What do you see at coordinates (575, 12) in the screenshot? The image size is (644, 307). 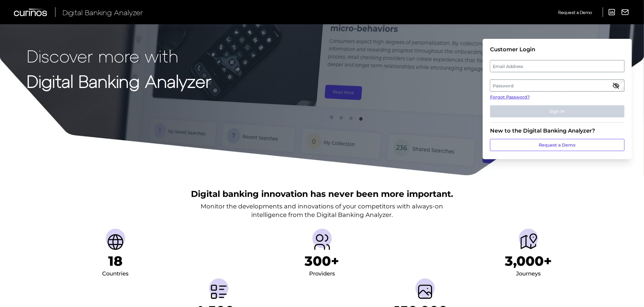 I see `span: Request a Demo` at bounding box center [575, 12].